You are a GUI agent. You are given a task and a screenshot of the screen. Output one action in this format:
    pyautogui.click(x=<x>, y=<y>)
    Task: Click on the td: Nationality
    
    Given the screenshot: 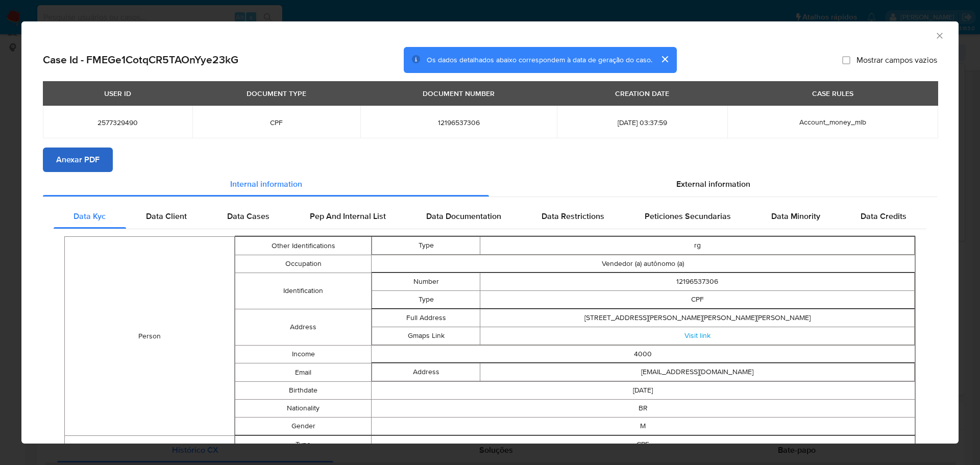 What is the action you would take?
    pyautogui.click(x=303, y=408)
    